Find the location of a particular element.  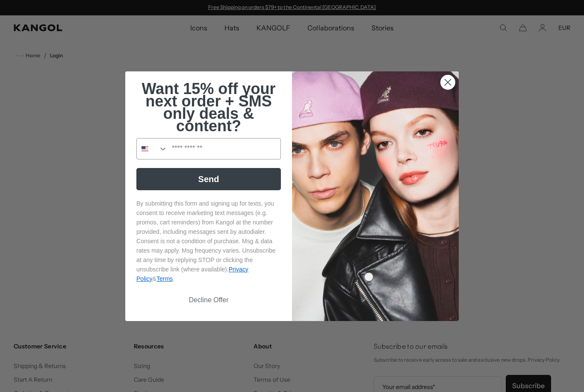

span: Want 15% off your next order + SMS only deals & content? is located at coordinates (209, 107).